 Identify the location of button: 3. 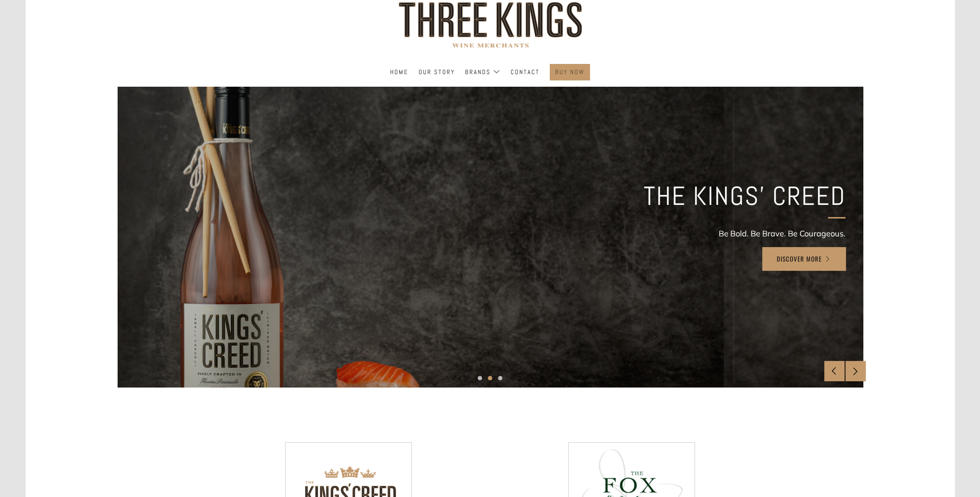
(500, 378).